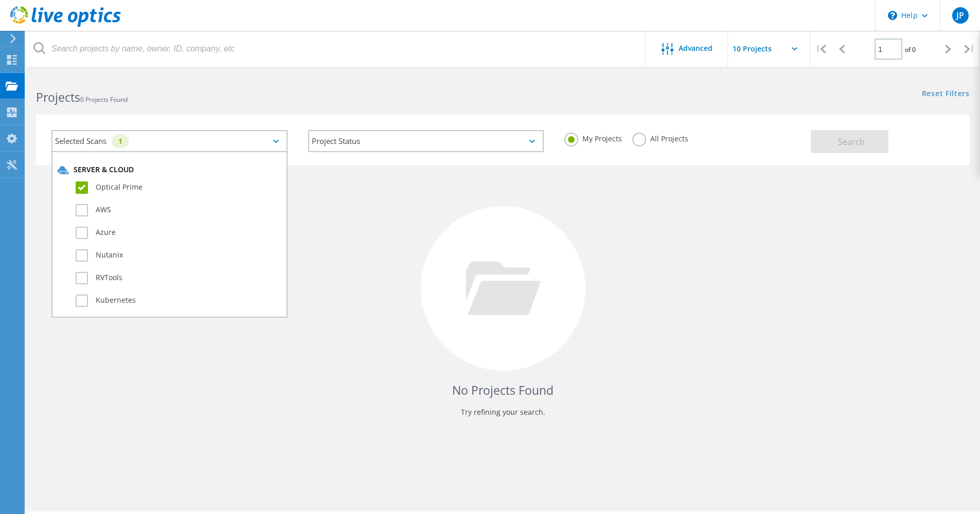  I want to click on span: Advanced, so click(695, 48).